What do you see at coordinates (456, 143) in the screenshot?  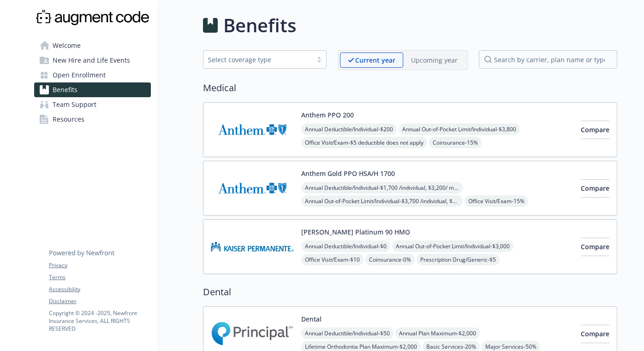 I see `span: Coinsurance - 15%` at bounding box center [456, 143].